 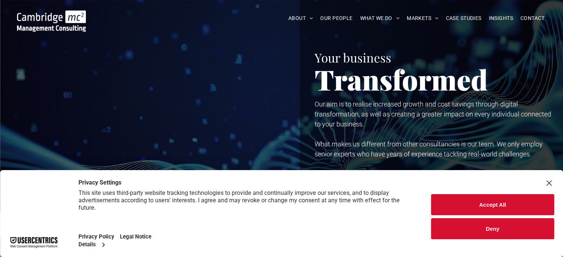 I want to click on a: CASE STUDIES, so click(x=464, y=18).